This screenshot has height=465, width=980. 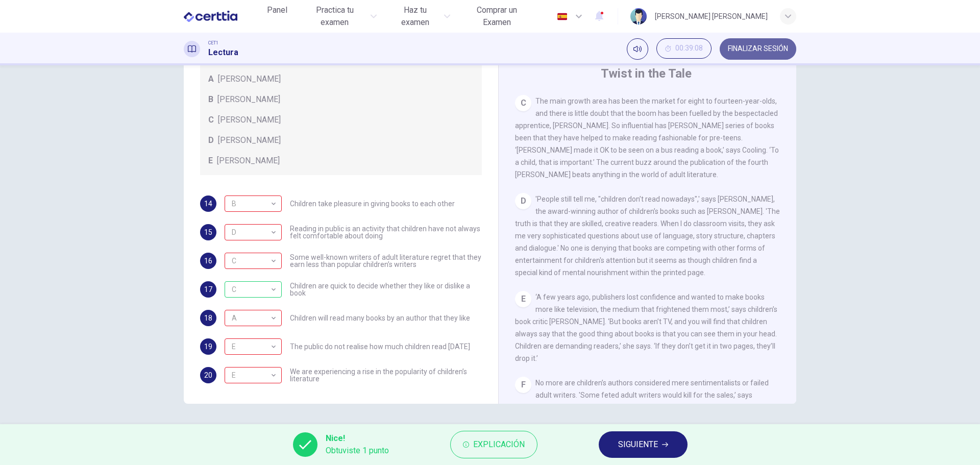 What do you see at coordinates (211, 99) in the screenshot?
I see `span: B` at bounding box center [211, 99].